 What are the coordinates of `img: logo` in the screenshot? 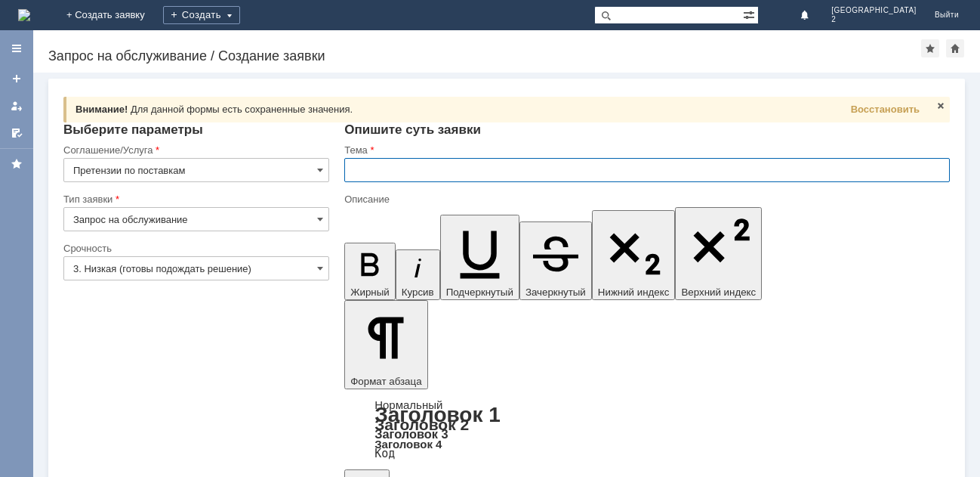 It's located at (24, 15).